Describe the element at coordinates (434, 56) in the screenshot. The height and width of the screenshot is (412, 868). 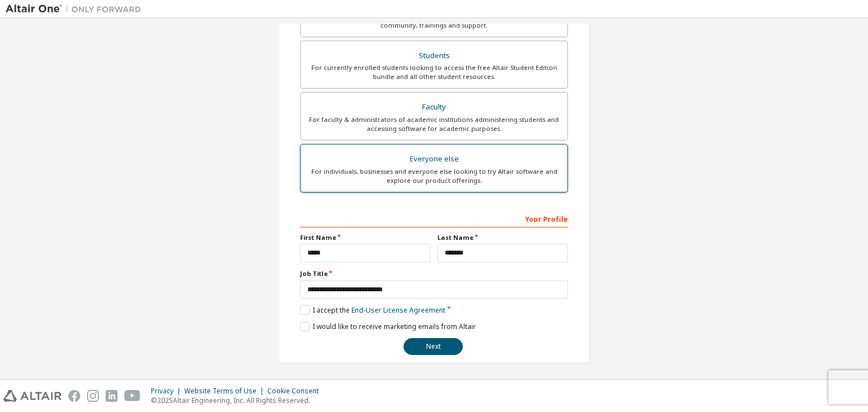
I see `div: Students` at that location.